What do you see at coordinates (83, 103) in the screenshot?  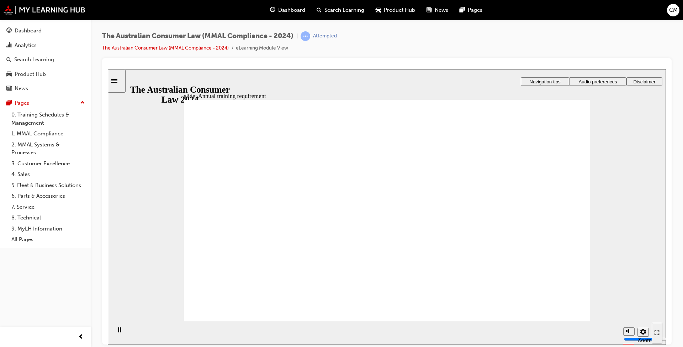 I see `span: up-icon` at bounding box center [83, 103].